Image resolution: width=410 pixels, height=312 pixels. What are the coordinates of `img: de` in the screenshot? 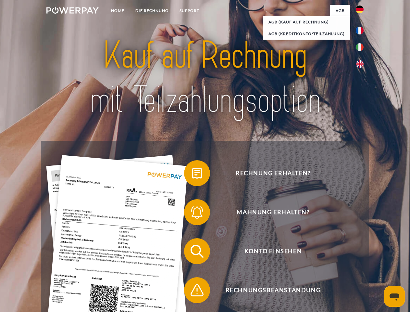 It's located at (360, 9).